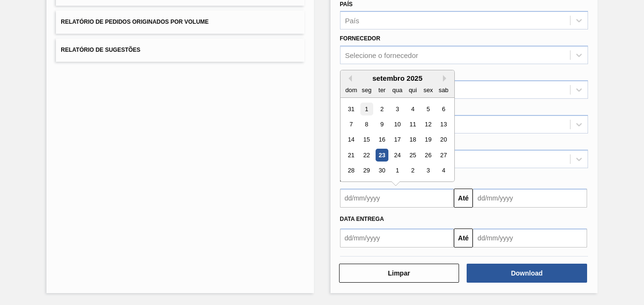  Describe the element at coordinates (351, 139) in the screenshot. I see `div: Choose domingo, 14 de setembro de 2025` at that location.